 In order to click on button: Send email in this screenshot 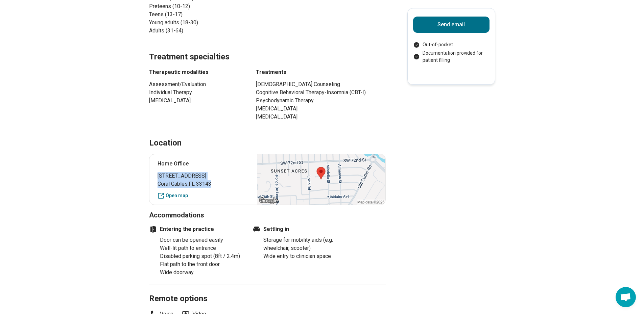, I will do `click(451, 24)`.